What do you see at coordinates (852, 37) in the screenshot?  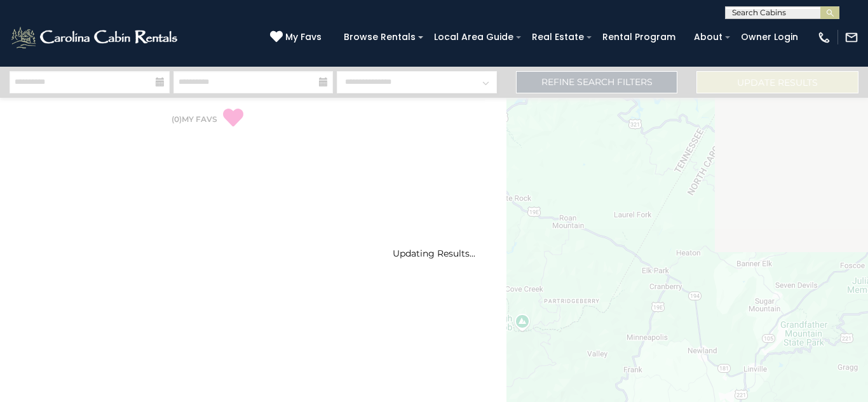 I see `img: mail-regular-white.png` at bounding box center [852, 37].